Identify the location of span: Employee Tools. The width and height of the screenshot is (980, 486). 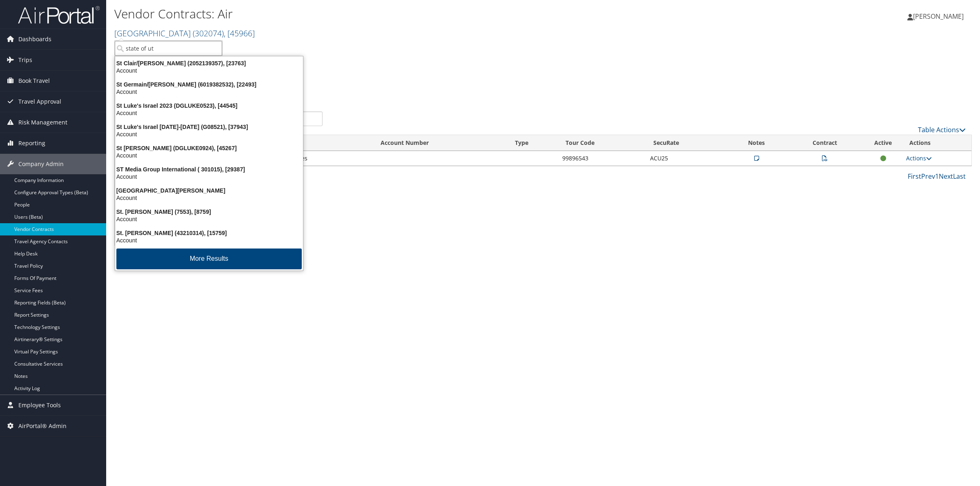
(40, 406).